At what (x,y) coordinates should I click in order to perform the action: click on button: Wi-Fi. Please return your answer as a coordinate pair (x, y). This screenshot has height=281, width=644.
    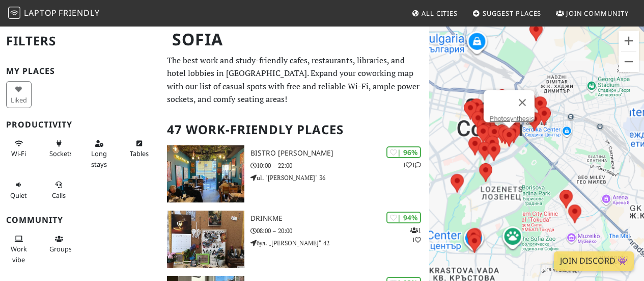
    Looking at the image, I should click on (18, 149).